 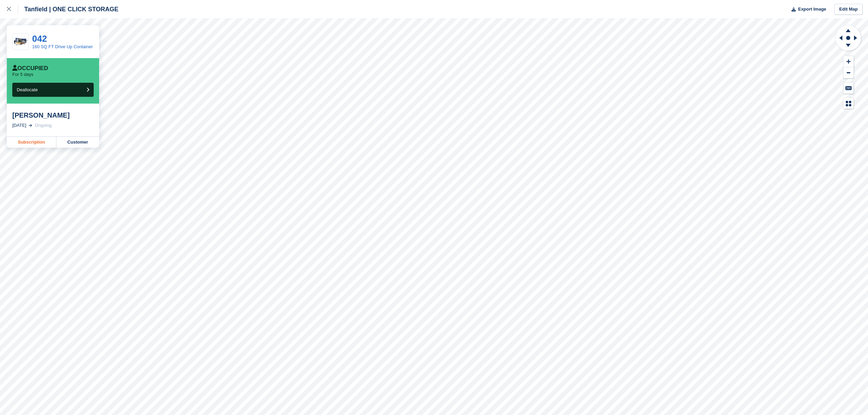 What do you see at coordinates (849, 61) in the screenshot?
I see `button: Zoom In` at bounding box center [849, 61].